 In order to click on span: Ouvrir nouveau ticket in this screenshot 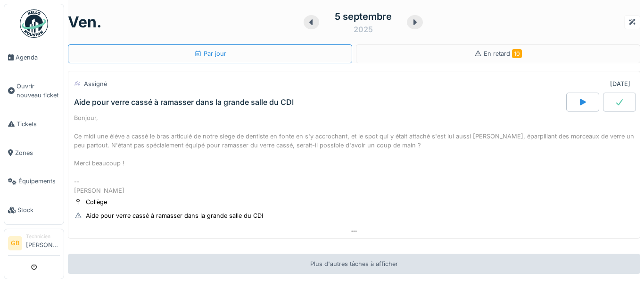, I will do `click(38, 91)`.